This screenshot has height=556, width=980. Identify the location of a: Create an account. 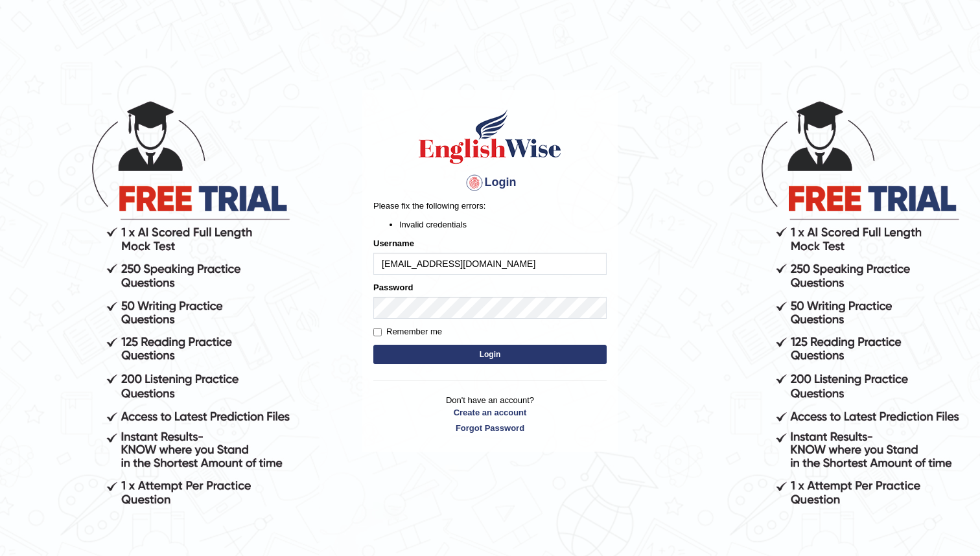
(490, 412).